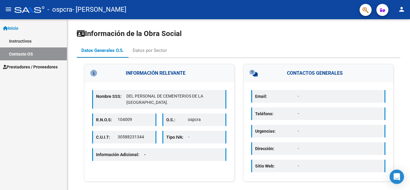 This screenshot has width=410, height=190. What do you see at coordinates (107, 137) in the screenshot?
I see `p: C.U.I.T:` at bounding box center [107, 137].